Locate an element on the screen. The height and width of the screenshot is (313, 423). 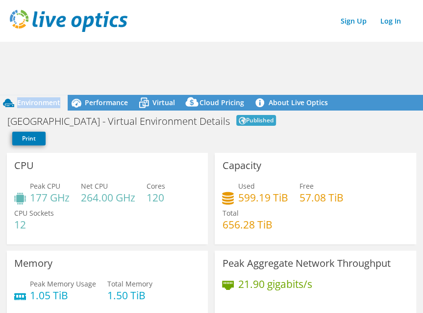
h4: 21.90 gigabits/s is located at coordinates (275, 284).